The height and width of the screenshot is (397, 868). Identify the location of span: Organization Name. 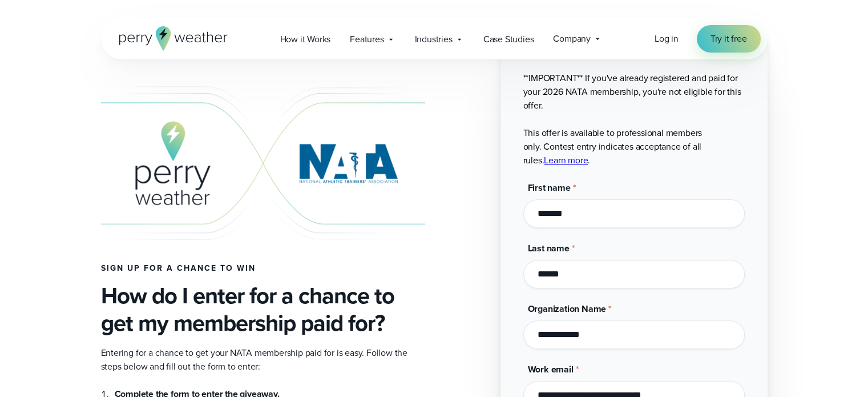
(568, 308).